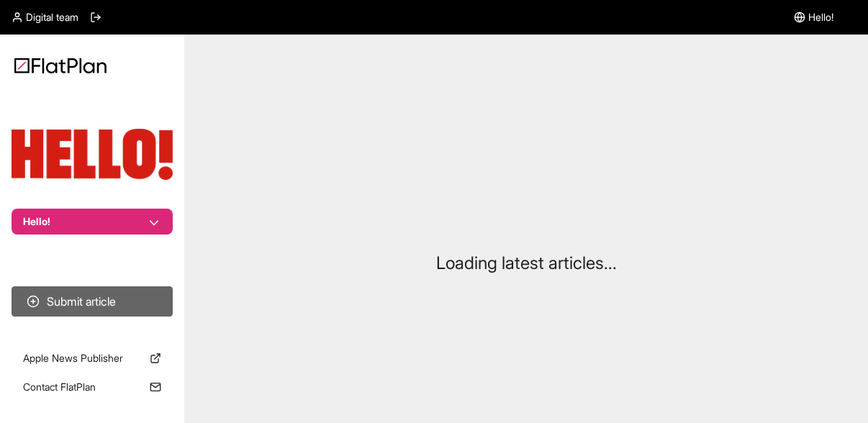 This screenshot has width=868, height=423. I want to click on a: Contact FlatPlan, so click(92, 387).